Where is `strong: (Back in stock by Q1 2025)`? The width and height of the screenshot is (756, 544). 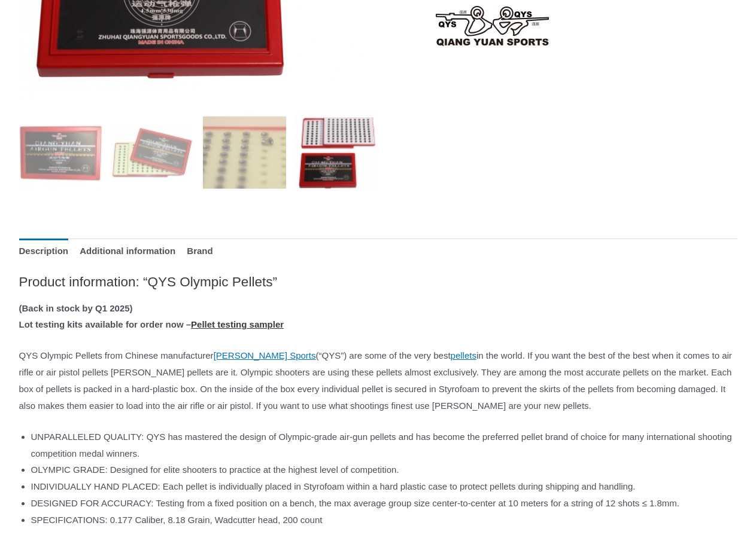
strong: (Back in stock by Q1 2025) is located at coordinates (76, 308).